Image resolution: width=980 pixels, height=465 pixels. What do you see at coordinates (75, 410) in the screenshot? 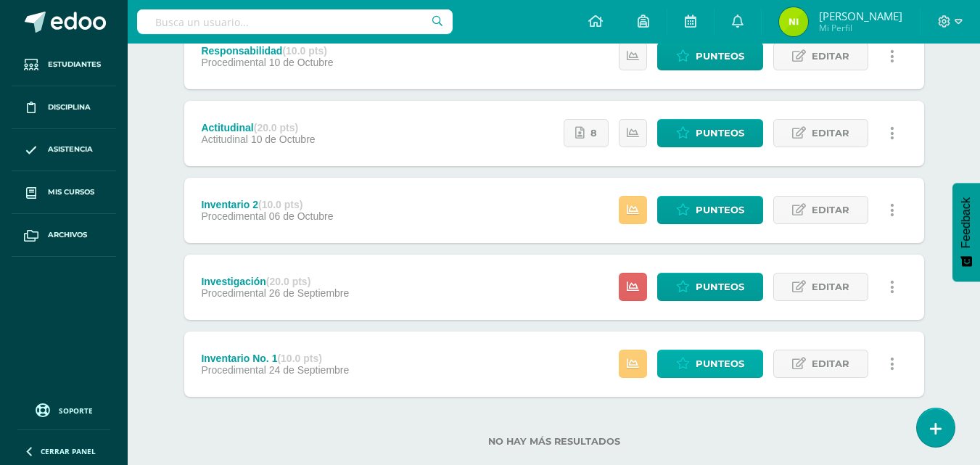
I see `span: Soporte` at bounding box center [75, 410].